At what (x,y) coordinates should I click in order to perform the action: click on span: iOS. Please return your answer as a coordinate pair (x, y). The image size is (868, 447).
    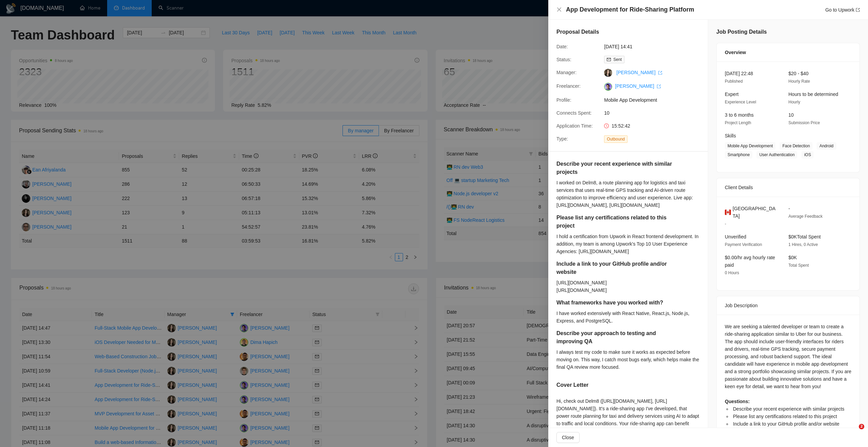
    Looking at the image, I should click on (807, 155).